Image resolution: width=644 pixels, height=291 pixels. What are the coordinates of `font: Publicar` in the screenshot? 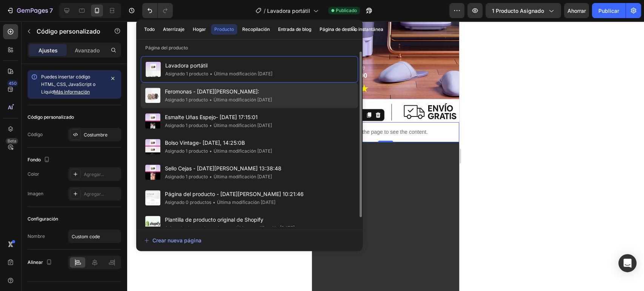 It's located at (609, 11).